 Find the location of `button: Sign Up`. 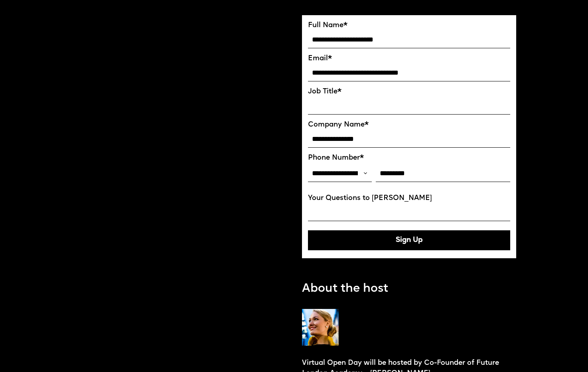

button: Sign Up is located at coordinates (409, 240).